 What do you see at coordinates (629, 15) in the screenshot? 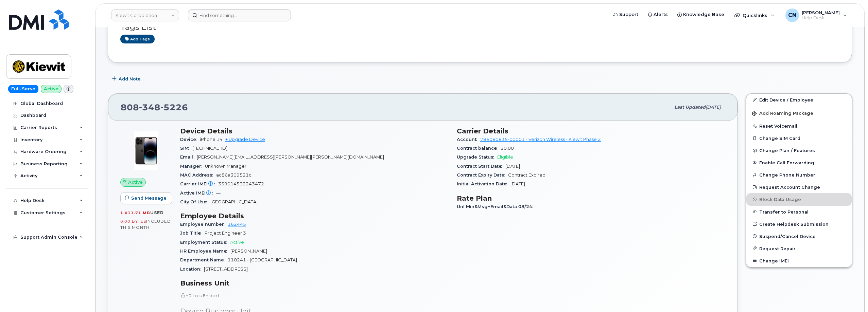
I see `span: Support` at bounding box center [629, 15].